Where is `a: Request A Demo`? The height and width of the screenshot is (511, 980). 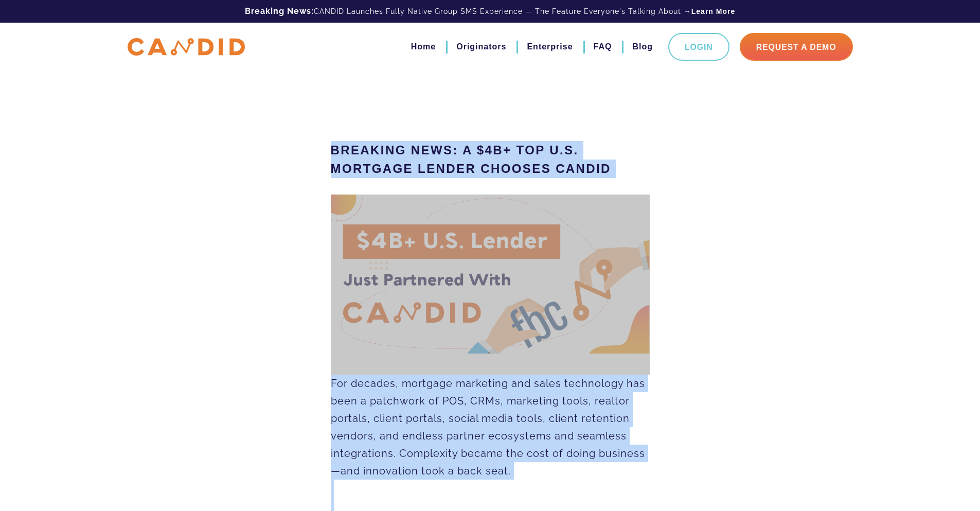
a: Request A Demo is located at coordinates (796, 47).